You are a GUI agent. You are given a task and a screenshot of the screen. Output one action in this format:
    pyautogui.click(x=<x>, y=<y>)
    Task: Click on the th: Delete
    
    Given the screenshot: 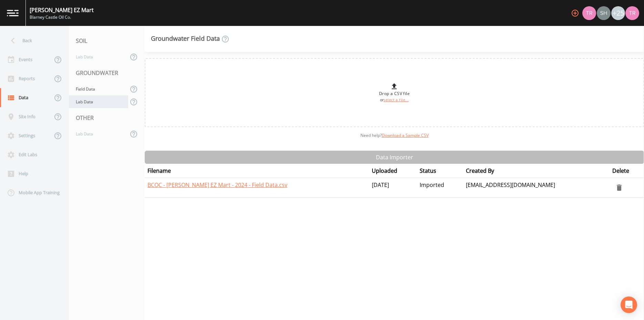 What is the action you would take?
    pyautogui.click(x=627, y=171)
    